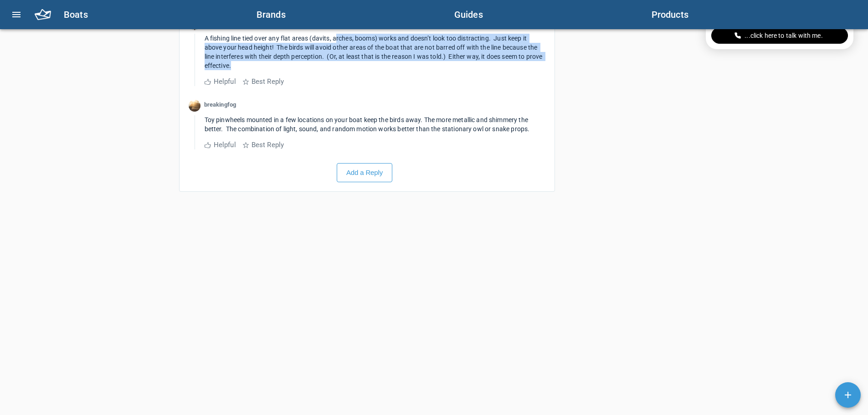 The image size is (868, 415). I want to click on h6: Products, so click(754, 15).